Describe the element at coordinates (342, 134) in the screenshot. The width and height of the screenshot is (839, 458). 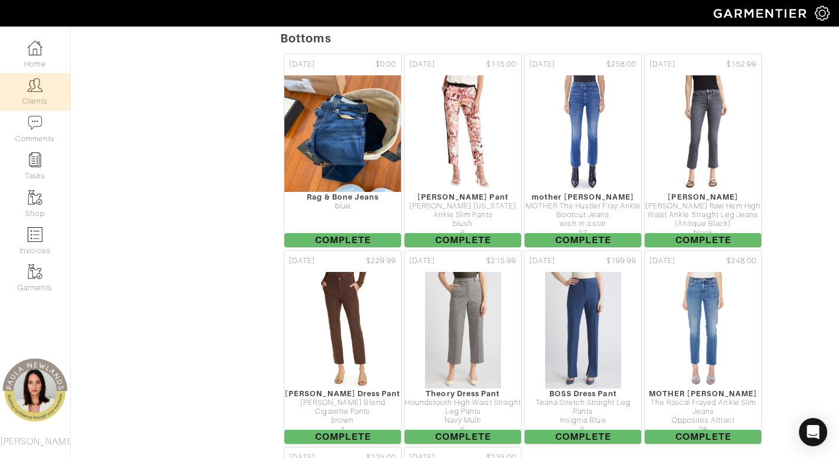
I see `img: B9U6H68Yqz4Nc8BBwTjkbWmh` at that location.